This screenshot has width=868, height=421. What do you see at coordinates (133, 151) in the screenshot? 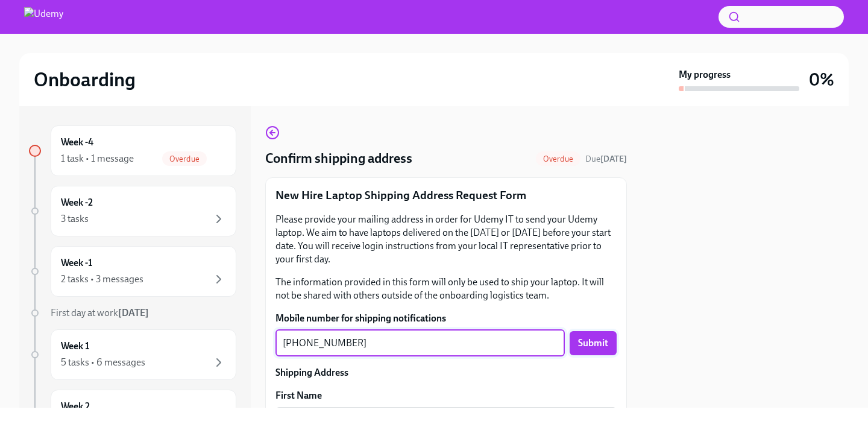
I see `a: Week -41 task • 1 messageOverdue` at bounding box center [133, 151].